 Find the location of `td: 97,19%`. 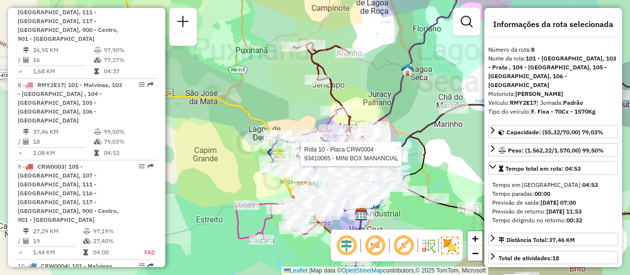

td: 97,19% is located at coordinates (113, 231).